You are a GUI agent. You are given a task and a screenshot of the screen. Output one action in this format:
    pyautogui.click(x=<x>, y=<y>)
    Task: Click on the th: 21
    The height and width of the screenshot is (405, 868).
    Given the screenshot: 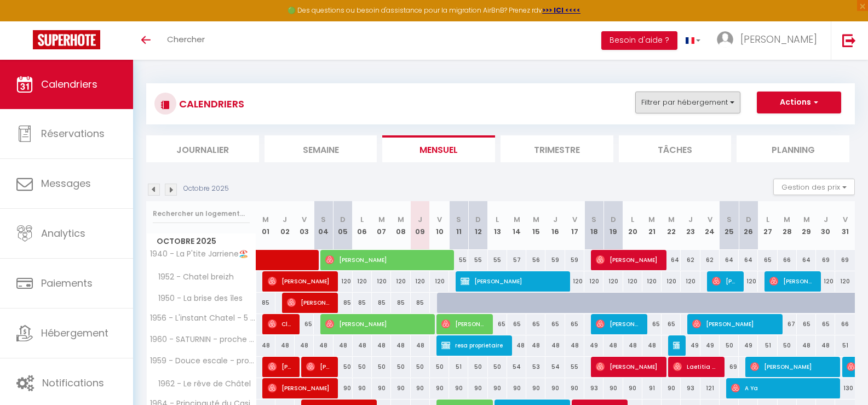 What is the action you would take?
    pyautogui.click(x=652, y=225)
    